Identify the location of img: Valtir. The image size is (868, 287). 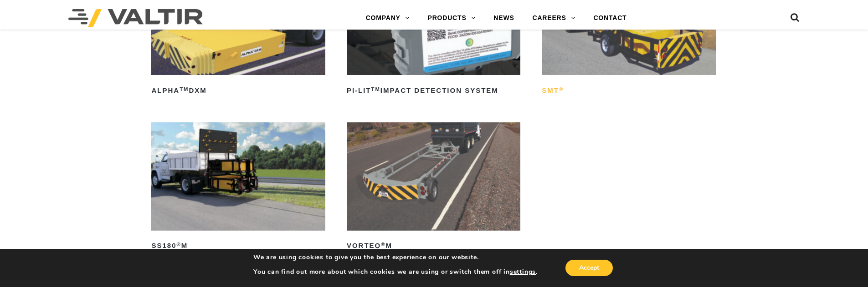
(135, 18).